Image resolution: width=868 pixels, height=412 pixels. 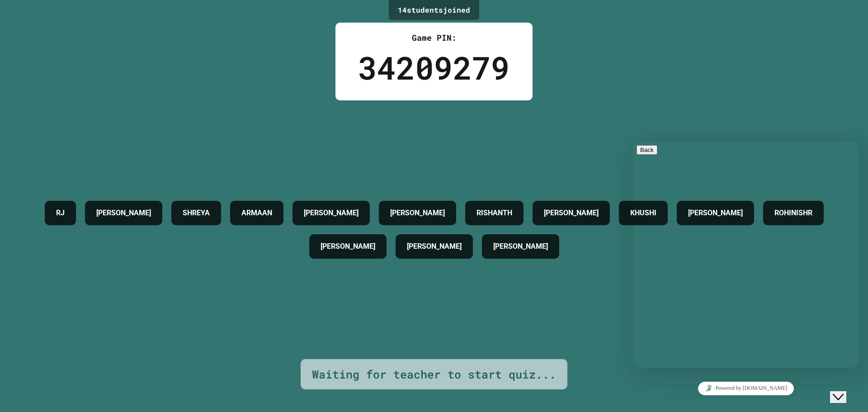 What do you see at coordinates (434, 374) in the screenshot?
I see `div: Waiting for teacher to start quiz...` at bounding box center [434, 374].